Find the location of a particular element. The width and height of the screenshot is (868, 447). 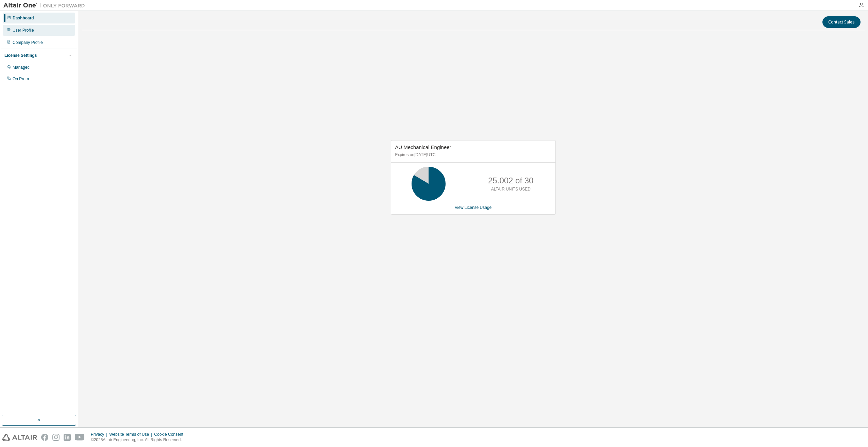

img: altair_logo.svg is located at coordinates (19, 437).